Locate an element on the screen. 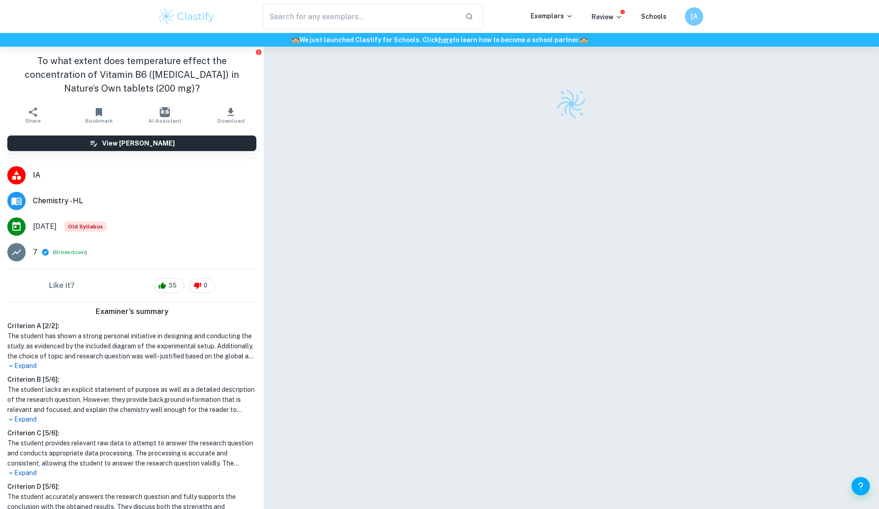 The height and width of the screenshot is (509, 879). input: Search for any exemplars... is located at coordinates (360, 16).